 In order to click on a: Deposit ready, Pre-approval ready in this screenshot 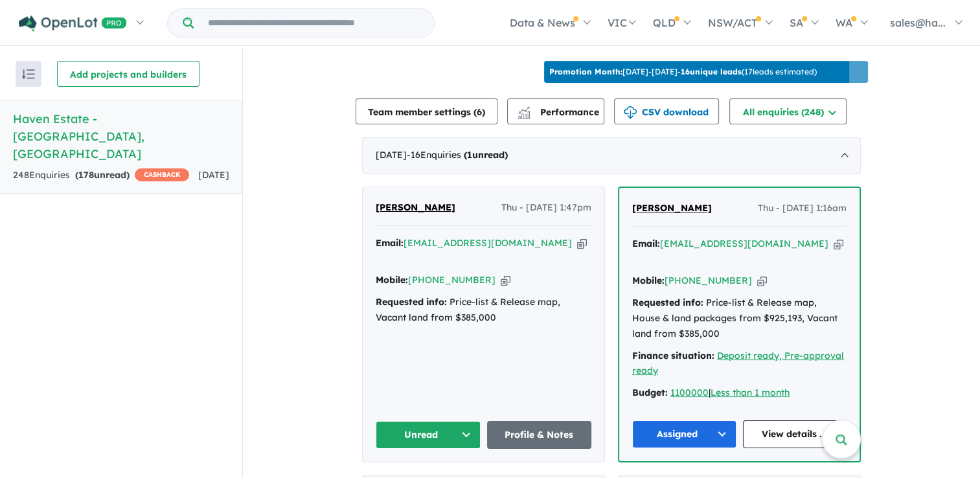, I will do `click(737, 364)`.